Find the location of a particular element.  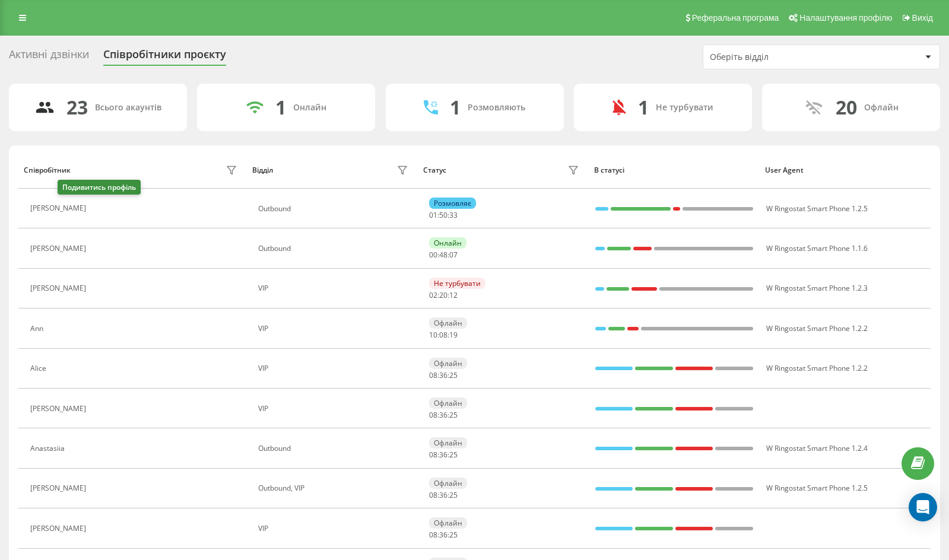

span: 48 is located at coordinates (443, 254).